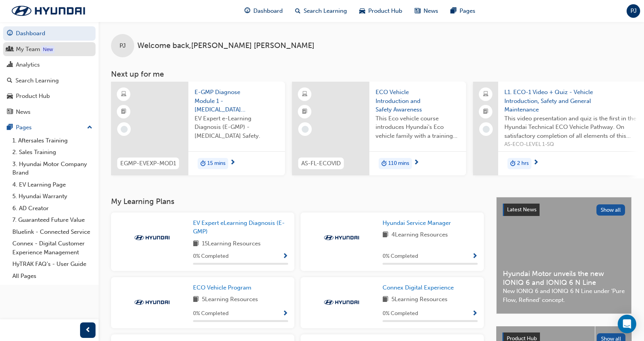 Image resolution: width=644 pixels, height=341 pixels. What do you see at coordinates (417, 11) in the screenshot?
I see `span: news-icon` at bounding box center [417, 11].